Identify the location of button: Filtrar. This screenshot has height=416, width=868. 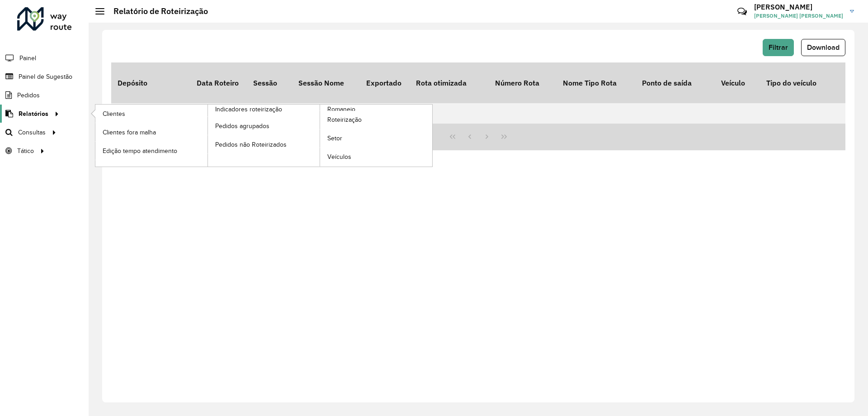
(778, 47).